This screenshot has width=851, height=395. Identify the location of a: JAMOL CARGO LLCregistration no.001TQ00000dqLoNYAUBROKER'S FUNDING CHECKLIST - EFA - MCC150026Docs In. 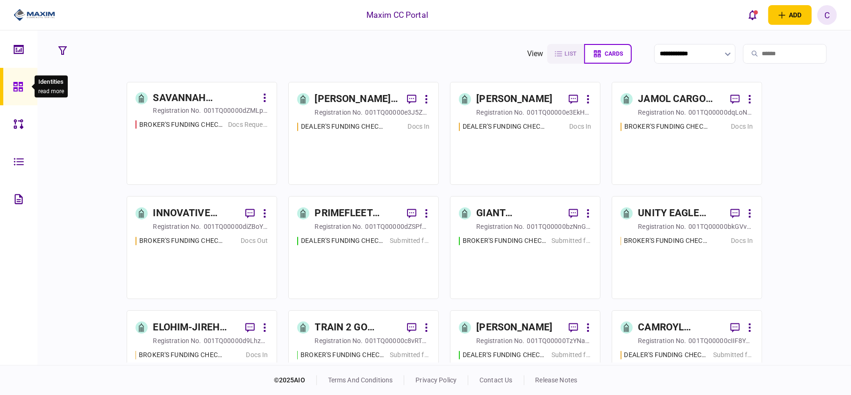
(687, 133).